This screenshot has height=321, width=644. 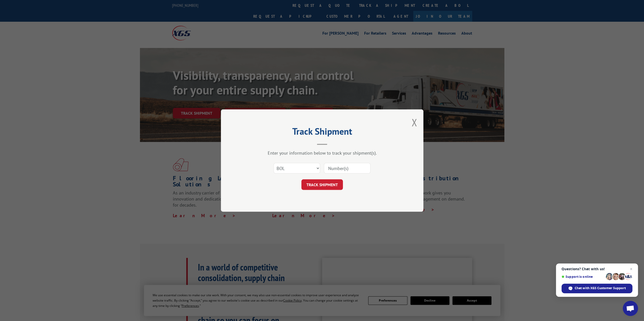 I want to click on span: Close chat, so click(x=631, y=269).